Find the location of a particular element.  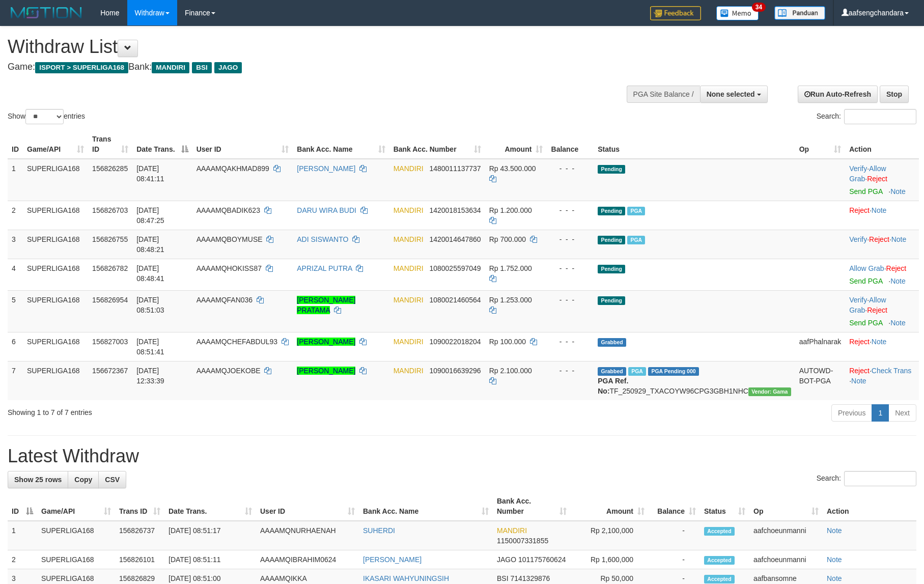

td: AAAAMQNURHAENAH is located at coordinates (308, 536).